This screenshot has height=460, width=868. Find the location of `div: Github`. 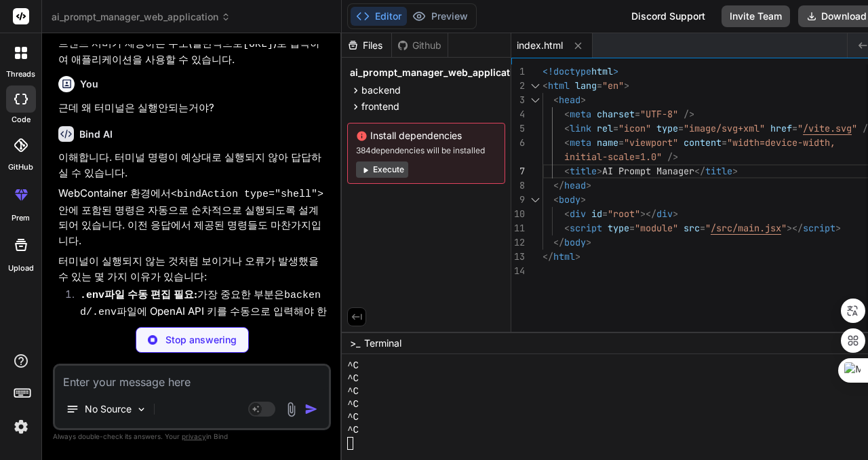

div: Github is located at coordinates (420, 45).